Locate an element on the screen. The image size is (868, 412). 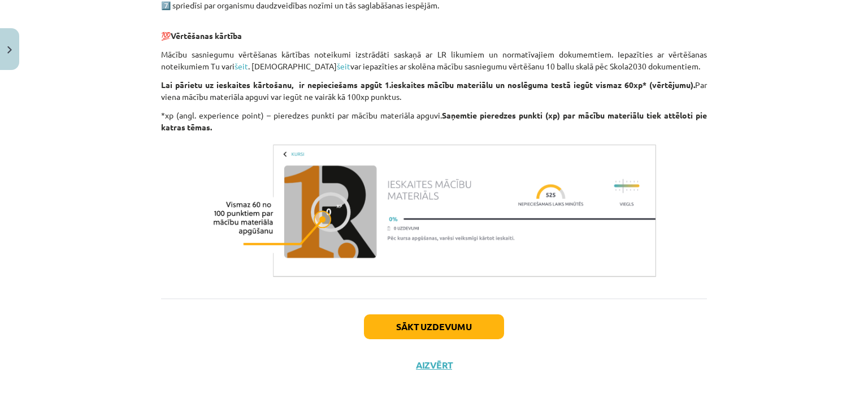
strong: Lai pārietu uz ieskaites kārtošanu, ir nepieciešams apgūt 1.ieskaites mācību materiālu un noslēgu... is located at coordinates (428, 84).